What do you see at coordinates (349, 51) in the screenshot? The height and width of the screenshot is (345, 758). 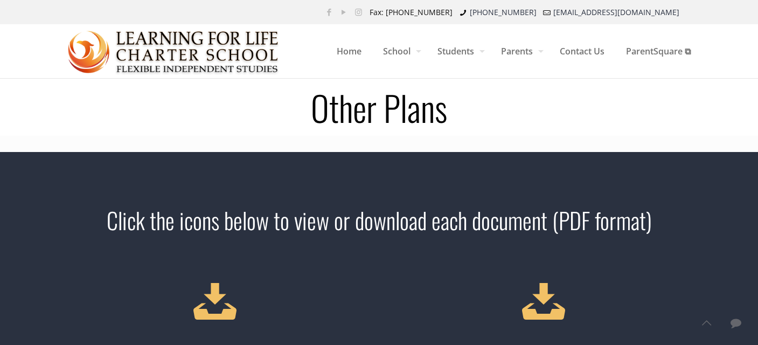 I see `a: Home` at bounding box center [349, 51].